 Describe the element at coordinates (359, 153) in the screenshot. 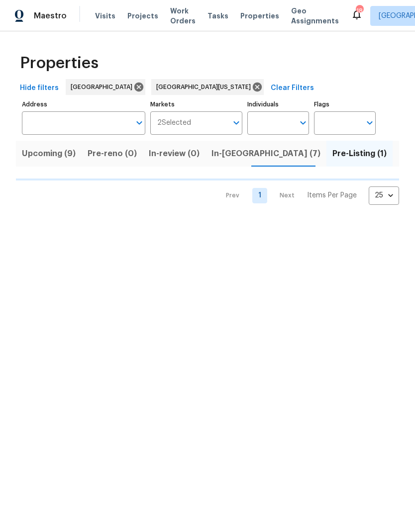

I see `span: Pre-Listing (1)` at that location.